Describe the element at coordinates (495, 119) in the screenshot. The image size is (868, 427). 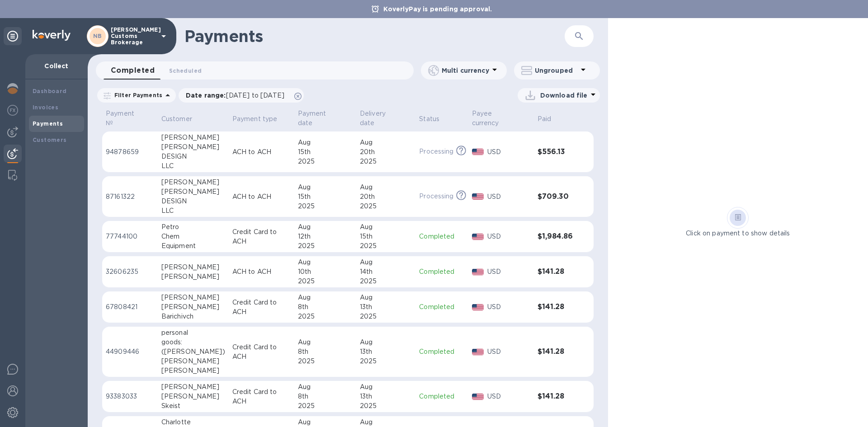
I see `p: Payee currency` at that location.